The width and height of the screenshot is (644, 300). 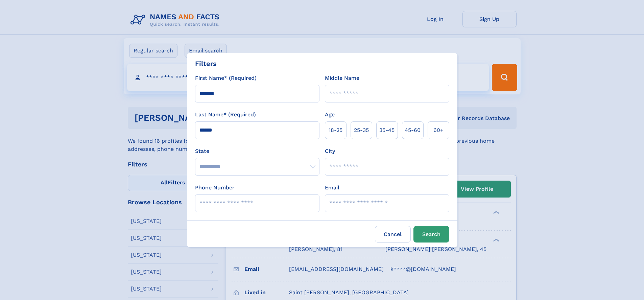 I want to click on label: Phone Number, so click(x=214, y=188).